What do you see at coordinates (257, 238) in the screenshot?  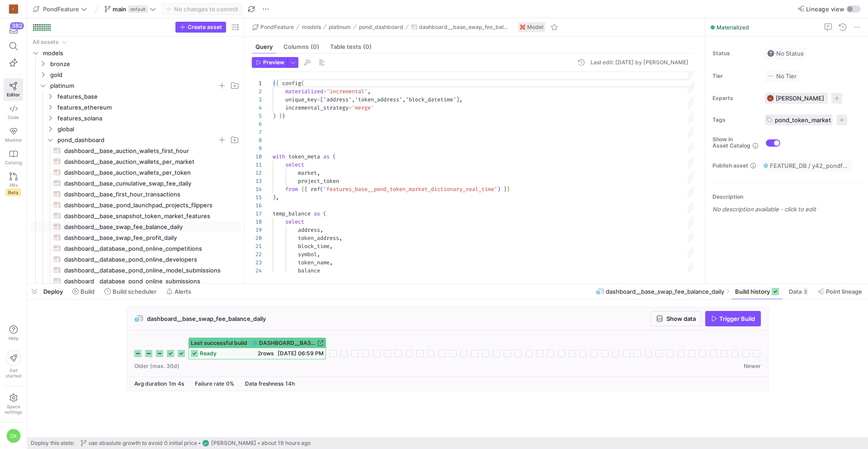 I see `div: 20` at bounding box center [257, 238].